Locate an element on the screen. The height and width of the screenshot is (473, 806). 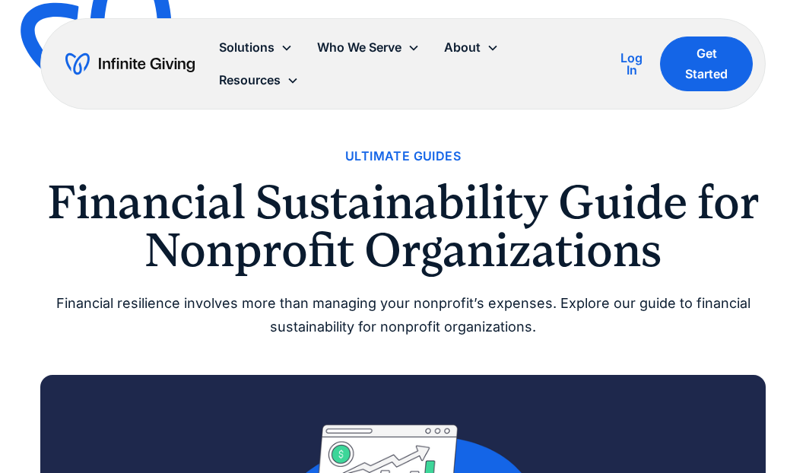
h1: Financial Sustainability Guide for Nonprofit Organizations is located at coordinates (403, 226).